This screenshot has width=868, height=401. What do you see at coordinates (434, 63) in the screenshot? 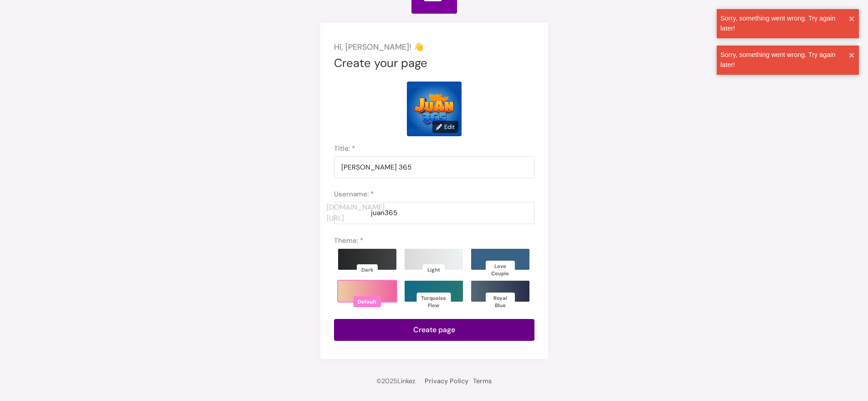
I see `h2: Create your page` at bounding box center [434, 63].